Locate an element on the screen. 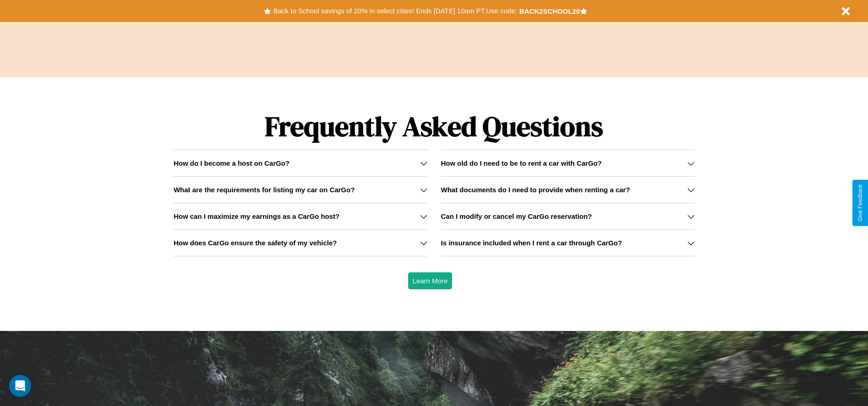 This screenshot has height=406, width=868. h3: How old do I need to be to rent a car with CarGo? is located at coordinates (522, 163).